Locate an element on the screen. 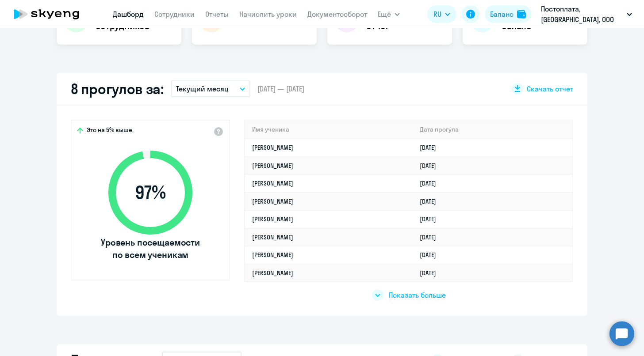 The width and height of the screenshot is (644, 356). span: Скачать отчет is located at coordinates (550, 89).